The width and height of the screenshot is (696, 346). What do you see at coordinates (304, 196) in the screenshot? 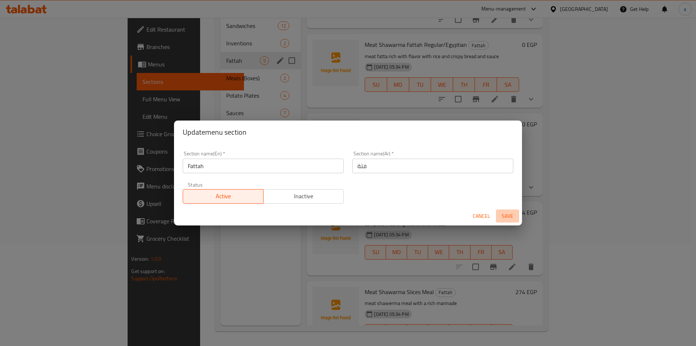
I see `span: Inactive` at bounding box center [304, 196].